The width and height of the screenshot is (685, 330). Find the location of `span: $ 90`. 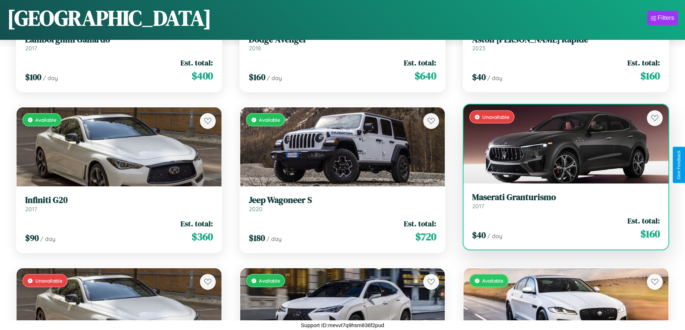

span: $ 90 is located at coordinates (32, 238).